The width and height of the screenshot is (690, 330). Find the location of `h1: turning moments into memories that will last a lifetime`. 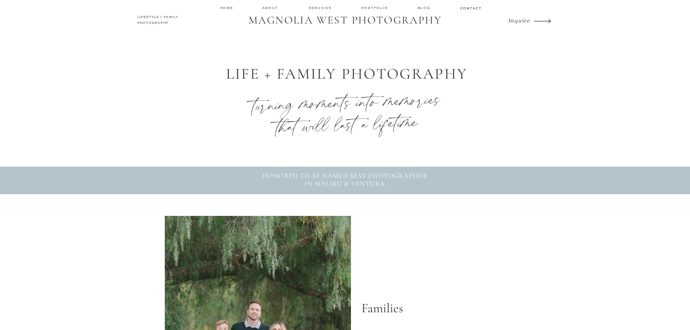

h1: turning moments into memories that will last a lifetime is located at coordinates (346, 109).